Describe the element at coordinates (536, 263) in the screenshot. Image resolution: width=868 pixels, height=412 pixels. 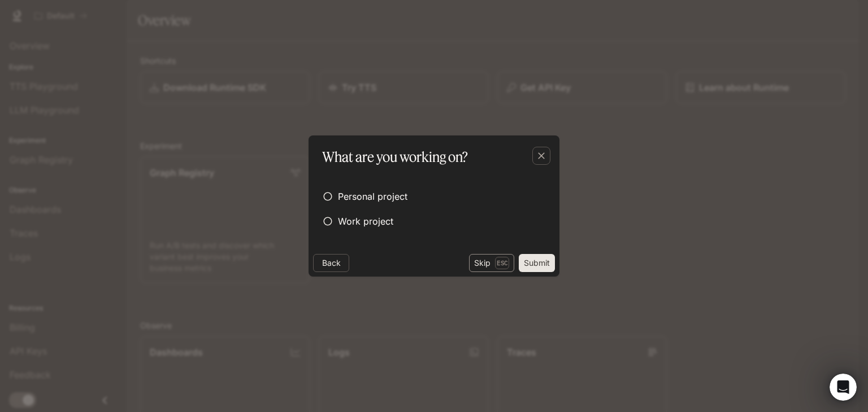
I see `button: Submit` at that location.